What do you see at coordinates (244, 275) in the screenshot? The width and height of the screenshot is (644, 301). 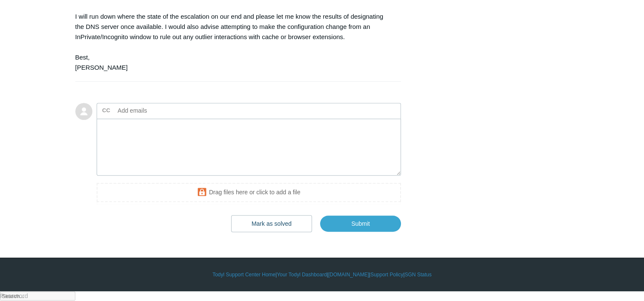 I see `a: Todyl Support Center Home` at bounding box center [244, 275].